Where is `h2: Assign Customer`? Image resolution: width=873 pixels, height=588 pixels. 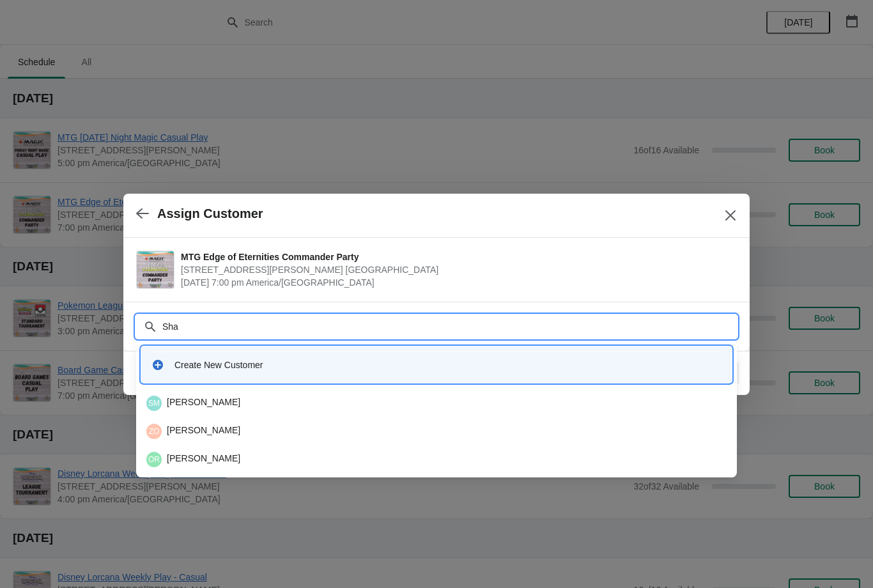 h2: Assign Customer is located at coordinates (210, 213).